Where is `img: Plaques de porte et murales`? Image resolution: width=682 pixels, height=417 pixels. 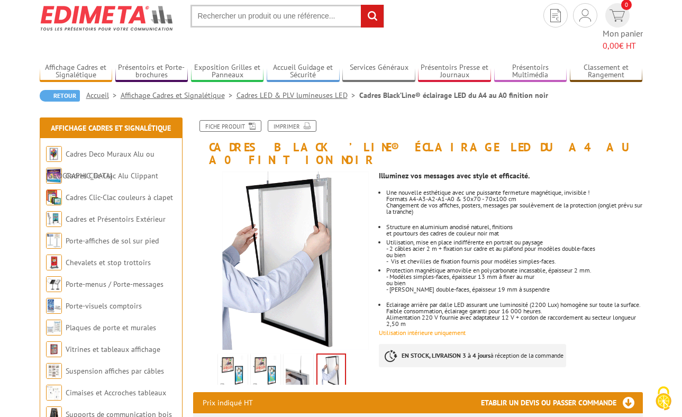
img: Plaques de porte et murales is located at coordinates (54, 328).